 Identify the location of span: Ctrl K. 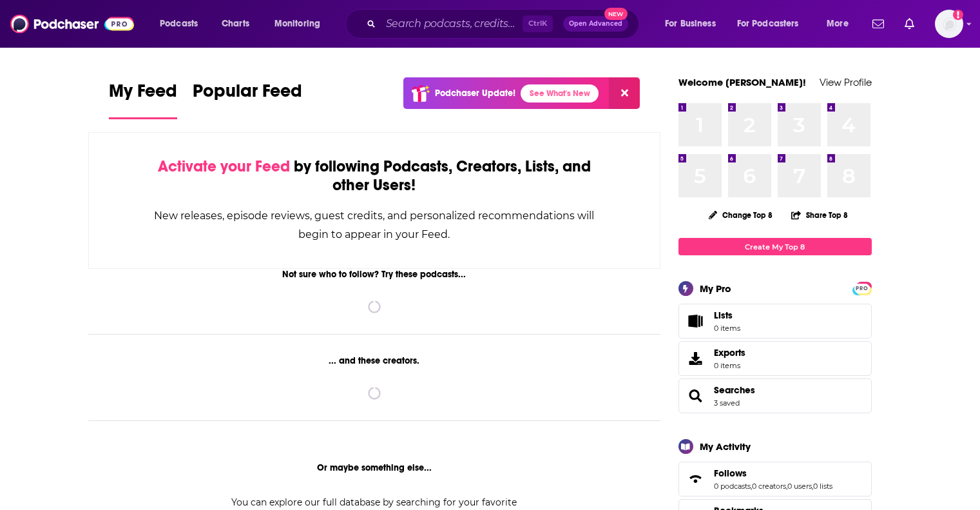
(537, 24).